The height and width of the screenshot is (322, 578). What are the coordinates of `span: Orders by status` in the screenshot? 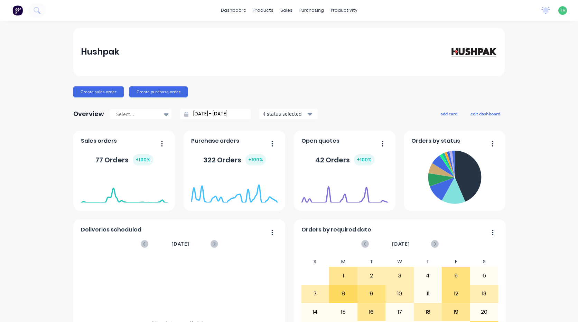 It's located at (436, 141).